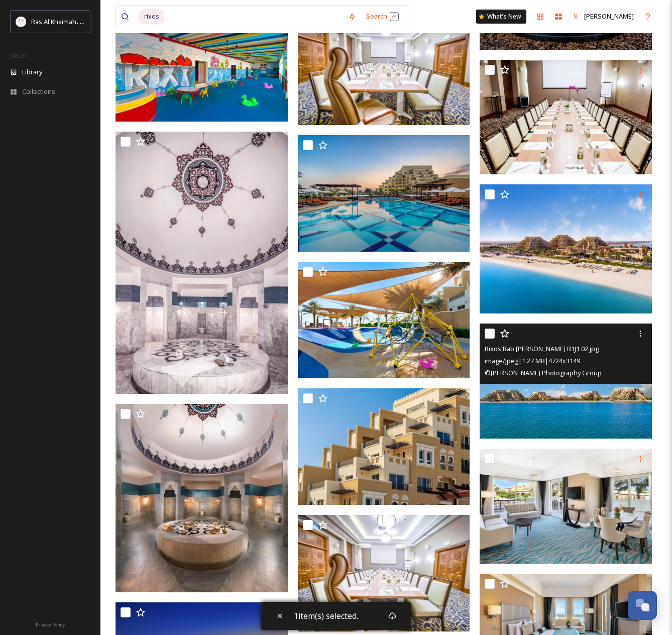 The height and width of the screenshot is (635, 672). I want to click on img: Rixos Bab Al Bahr B1J1 Main Pool (1).jpg, so click(385, 194).